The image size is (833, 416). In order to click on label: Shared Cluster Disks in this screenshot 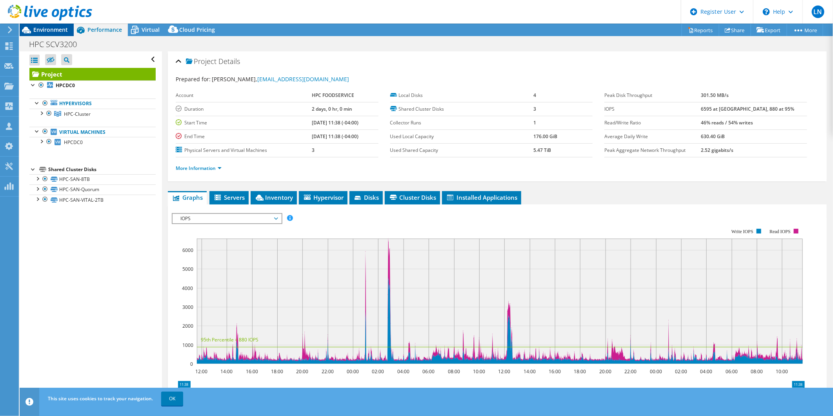, I will do `click(462, 109)`.